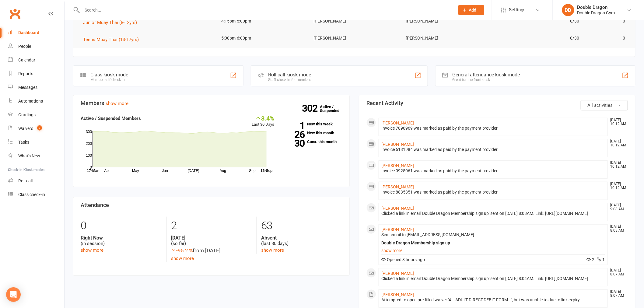 This screenshot has height=308, width=644. I want to click on span: Settings, so click(517, 10).